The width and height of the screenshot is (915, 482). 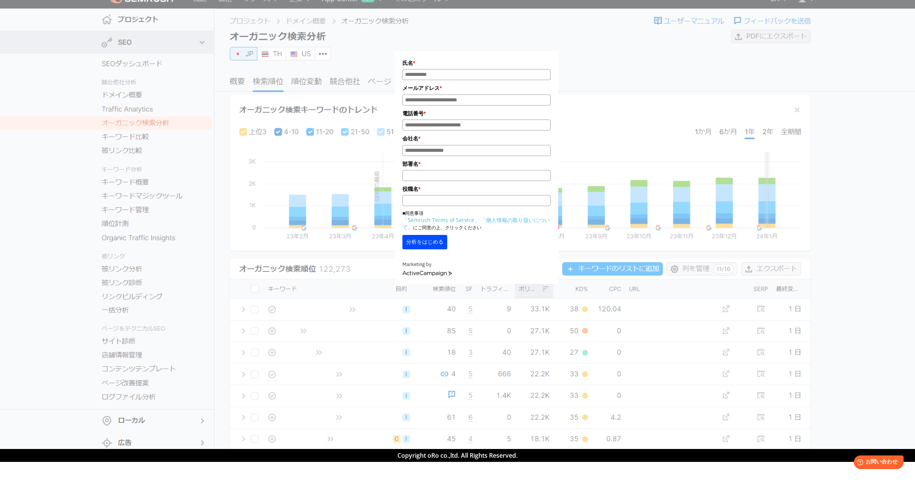 What do you see at coordinates (476, 189) in the screenshot?
I see `label: 役職名` at bounding box center [476, 189].